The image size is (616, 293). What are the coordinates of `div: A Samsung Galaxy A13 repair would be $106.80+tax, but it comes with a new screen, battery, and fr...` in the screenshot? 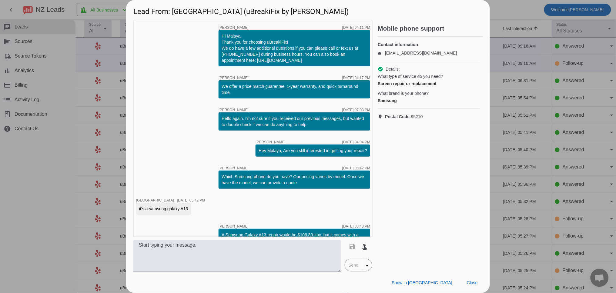 It's located at (294, 241).